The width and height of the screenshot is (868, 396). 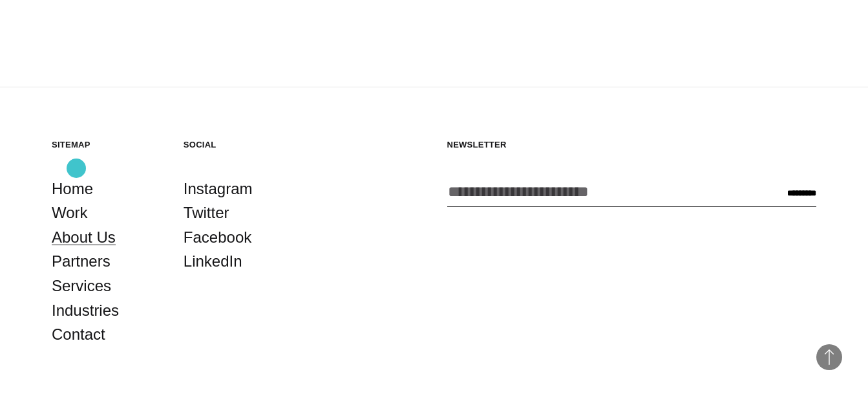 What do you see at coordinates (632, 144) in the screenshot?
I see `h5: Newsletter` at bounding box center [632, 144].